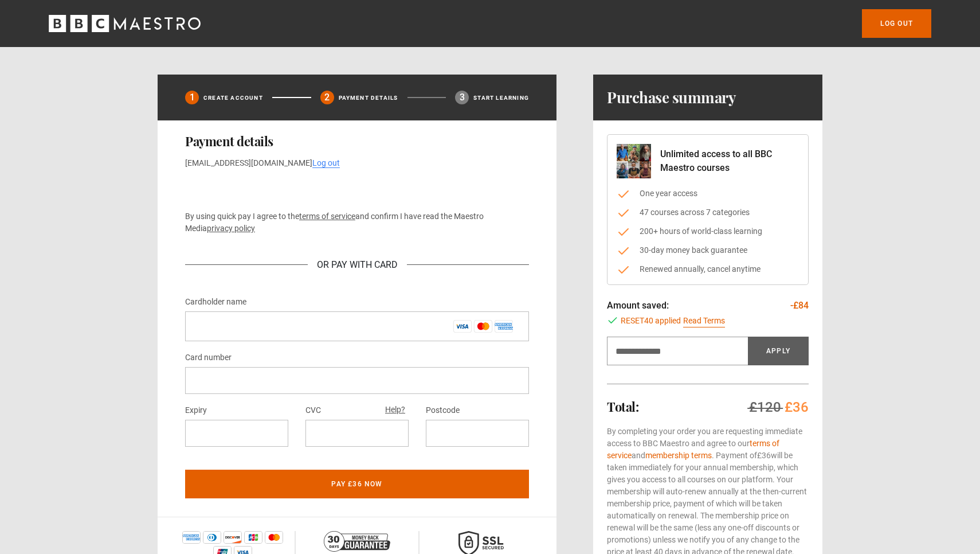  I want to click on button: Pay £36 now, so click(357, 484).